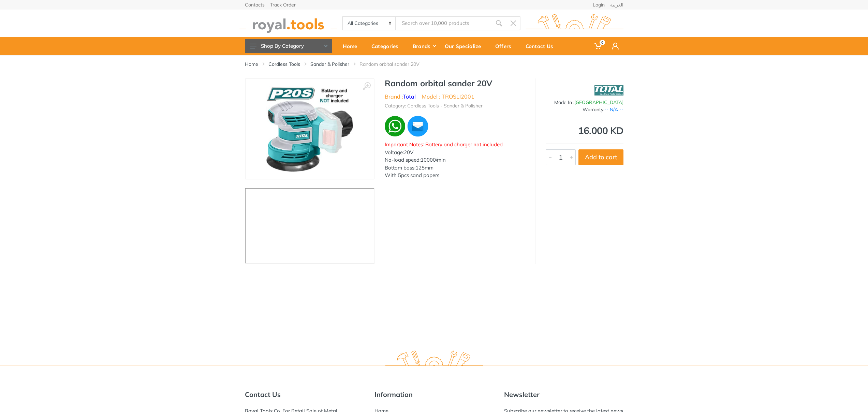 The width and height of the screenshot is (868, 412). What do you see at coordinates (304, 395) in the screenshot?
I see `h5: Contact Us` at bounding box center [304, 395].